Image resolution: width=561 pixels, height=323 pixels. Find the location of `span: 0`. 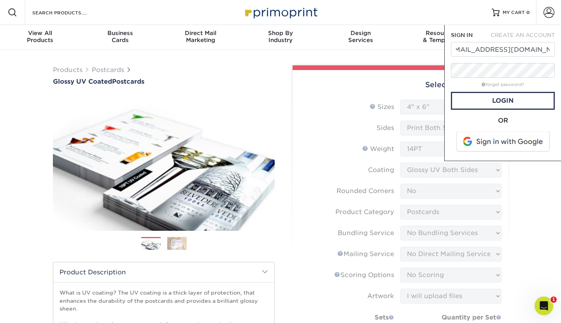

span: 0 is located at coordinates (528, 12).